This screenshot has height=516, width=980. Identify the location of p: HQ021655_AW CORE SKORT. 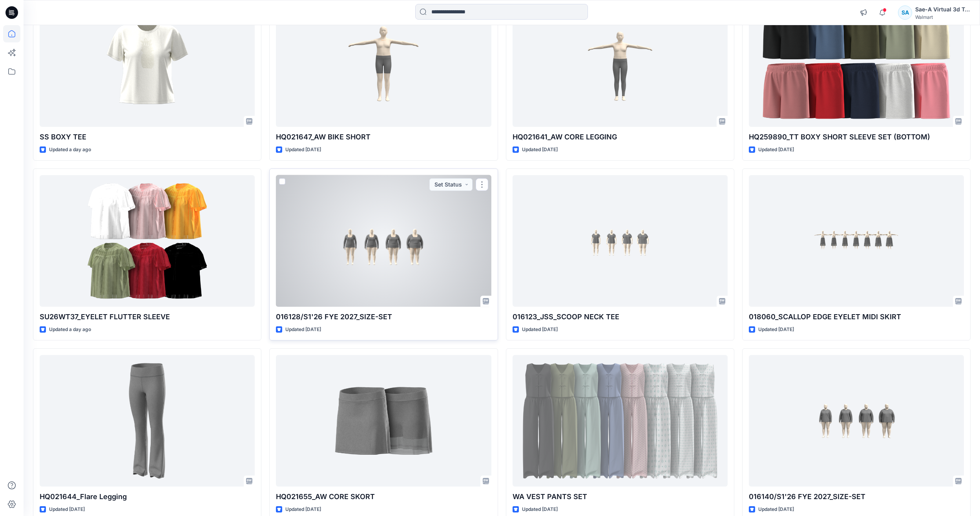
(384, 497).